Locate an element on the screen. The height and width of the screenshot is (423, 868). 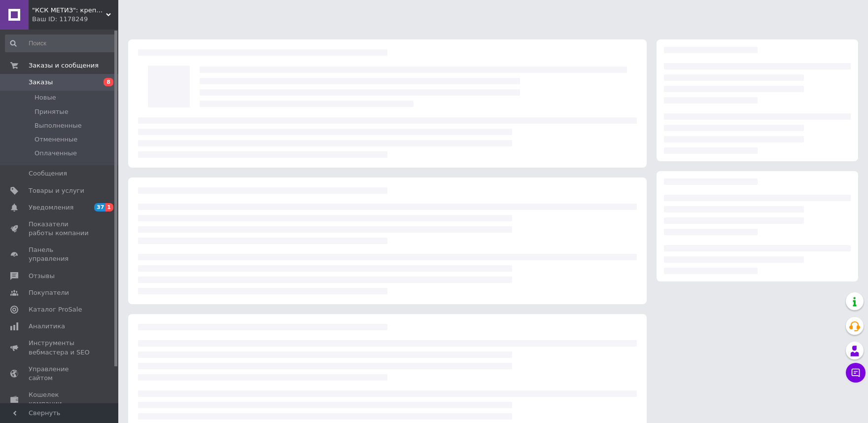
span: Оплаченные is located at coordinates (56, 153).